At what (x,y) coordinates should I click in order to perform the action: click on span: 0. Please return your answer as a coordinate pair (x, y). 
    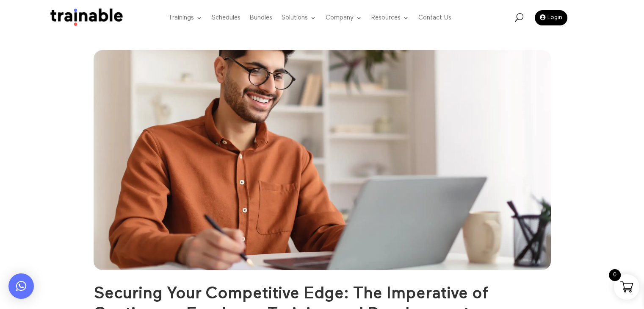
    Looking at the image, I should click on (614, 275).